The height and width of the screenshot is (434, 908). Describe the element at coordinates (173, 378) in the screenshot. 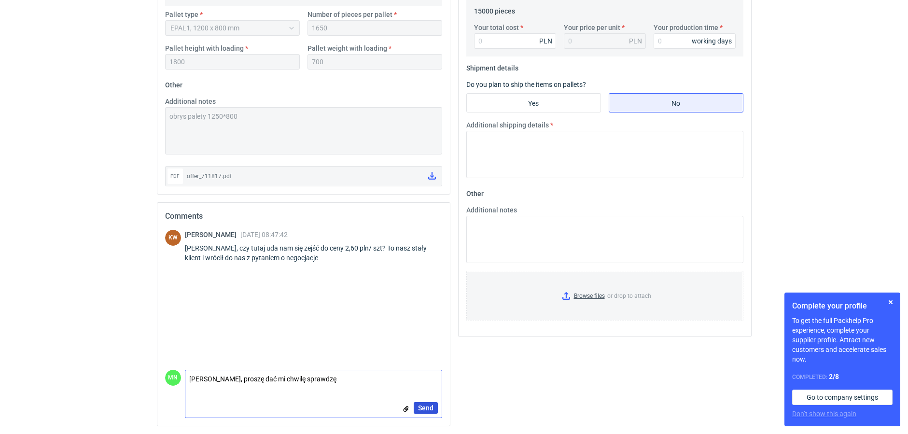

I see `div: Małgorzata Nowotna` at that location.